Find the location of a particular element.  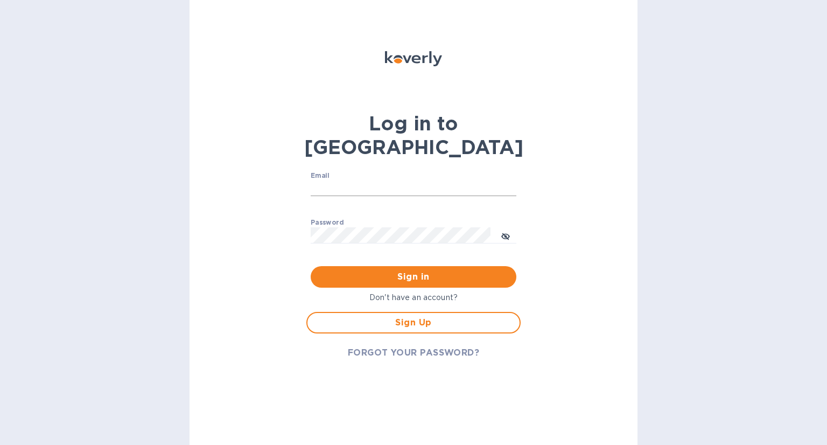

button: Sign Up is located at coordinates (413, 322).